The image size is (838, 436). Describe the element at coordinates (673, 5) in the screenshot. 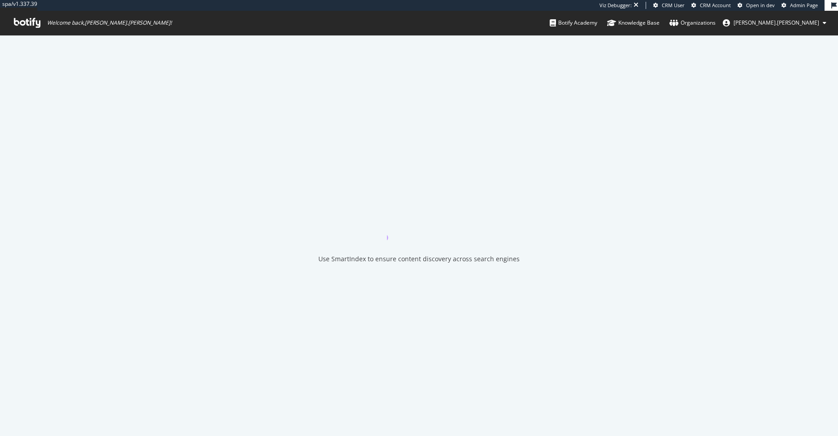

I see `span: CRM User` at that location.